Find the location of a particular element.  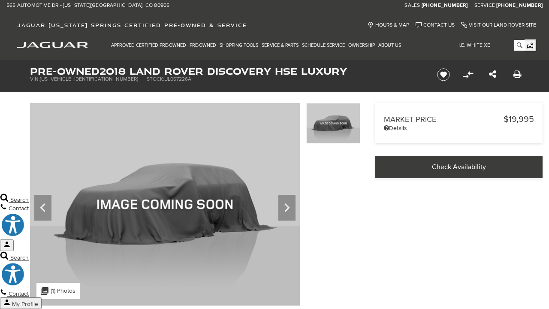

span: Check Availability is located at coordinates (459, 167).